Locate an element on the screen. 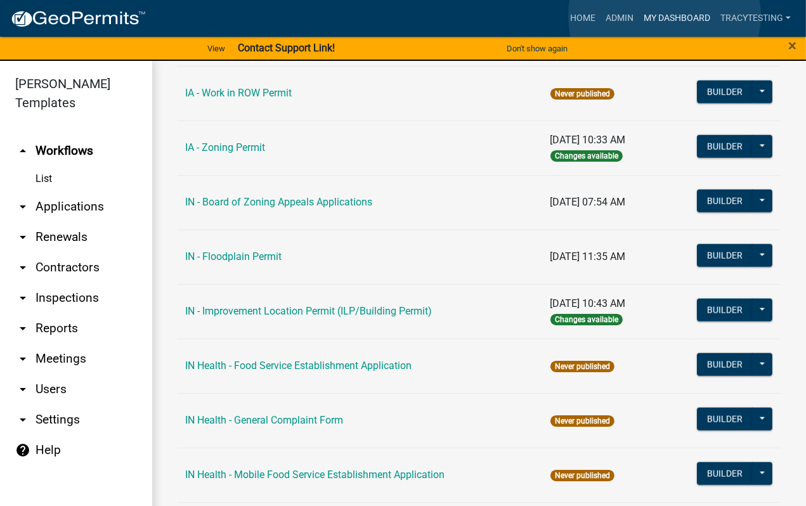 This screenshot has width=806, height=506. a: Admin is located at coordinates (619, 18).